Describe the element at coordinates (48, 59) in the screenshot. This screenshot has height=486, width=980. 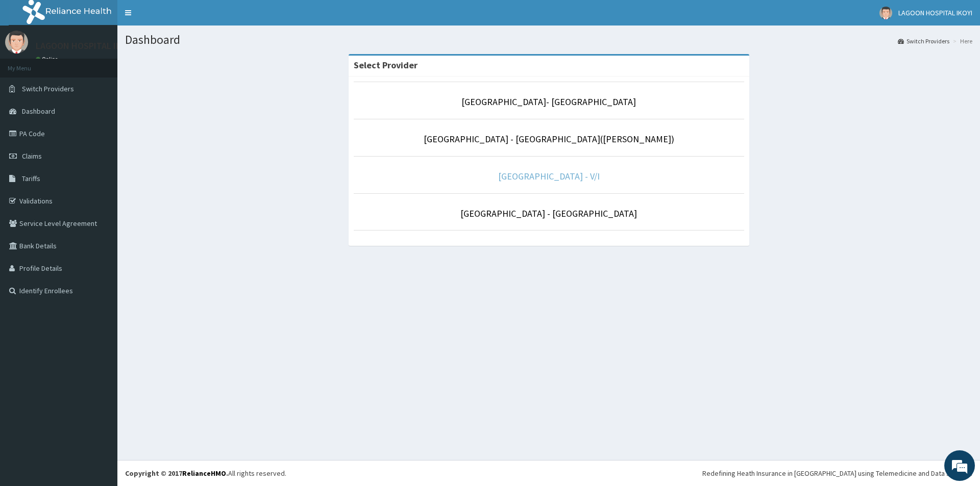
I see `a: Online` at that location.